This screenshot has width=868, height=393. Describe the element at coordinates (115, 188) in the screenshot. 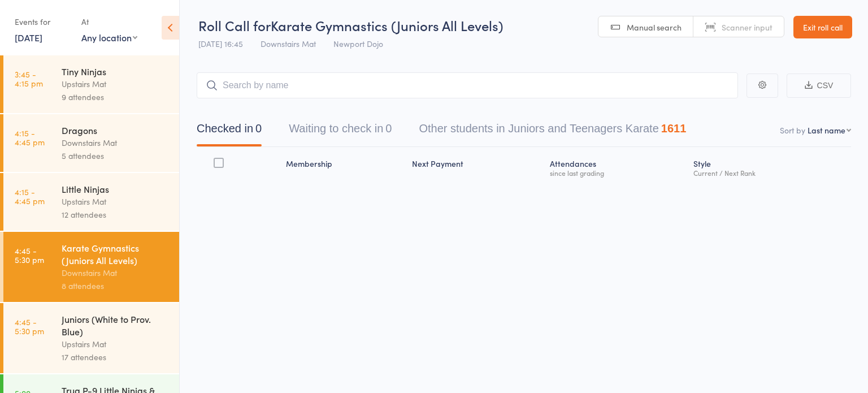

I see `div: Little Ninjas` at that location.